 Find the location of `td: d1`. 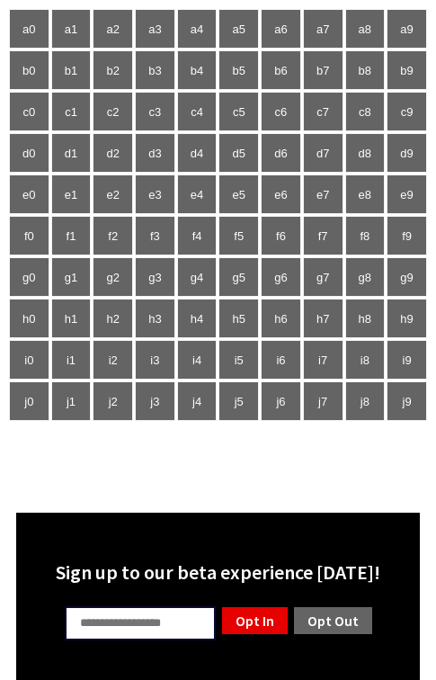

td: d1 is located at coordinates (71, 153).